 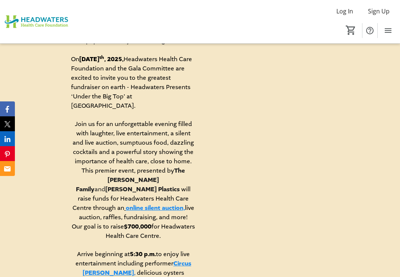 I want to click on button: Log In, so click(x=345, y=11).